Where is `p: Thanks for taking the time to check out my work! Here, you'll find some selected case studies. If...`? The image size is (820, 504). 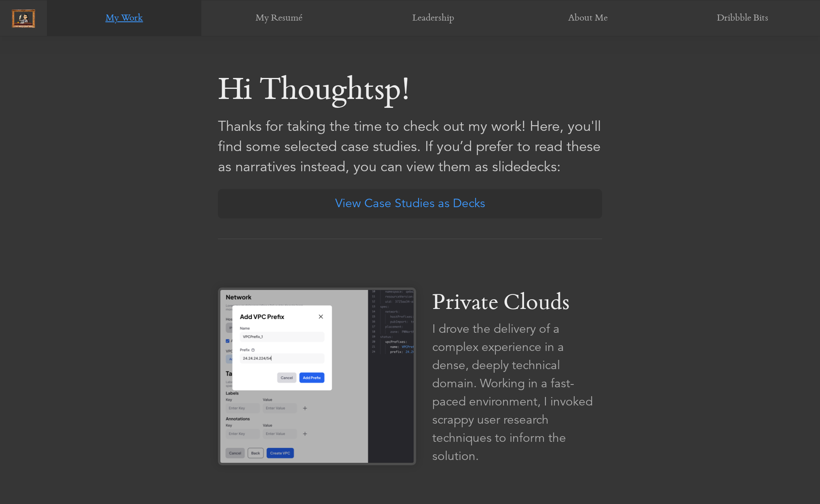 p: Thanks for taking the time to check out my work! Here, you'll find some selected case studies. If... is located at coordinates (410, 146).